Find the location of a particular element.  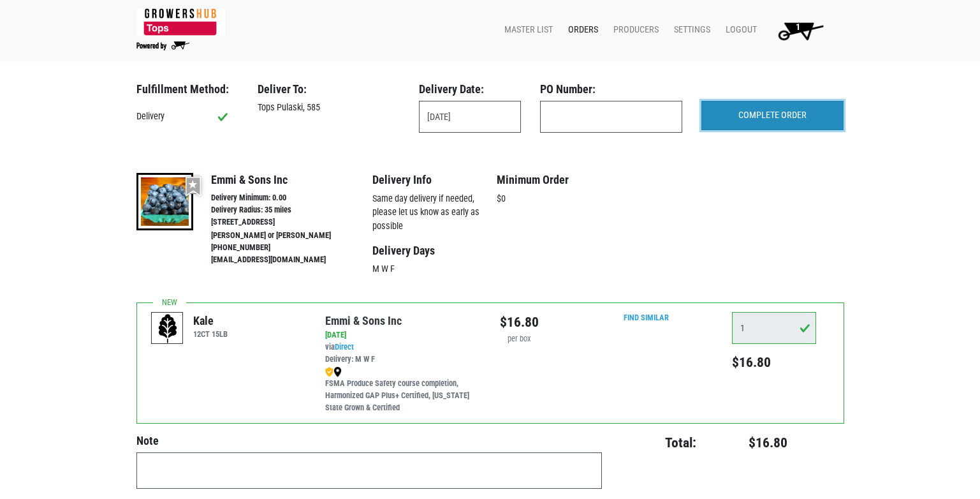

p: $0 is located at coordinates (559, 199).